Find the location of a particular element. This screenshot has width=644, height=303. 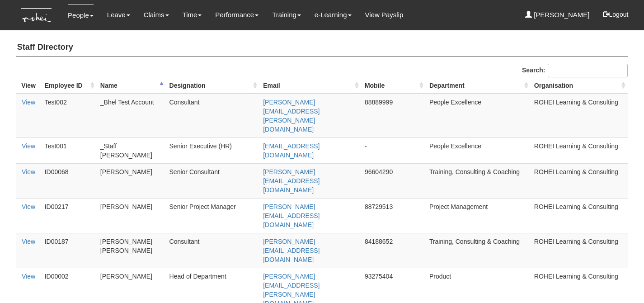

th: Department : activate to sort column ascending is located at coordinates (478, 85).